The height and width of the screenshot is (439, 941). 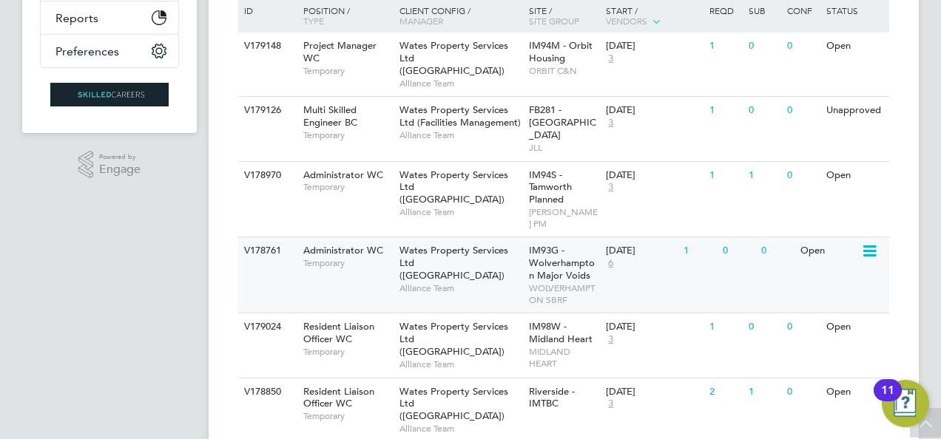 What do you see at coordinates (564, 294) in the screenshot?
I see `span: WOLVERHAMPTON SBRF` at bounding box center [564, 294].